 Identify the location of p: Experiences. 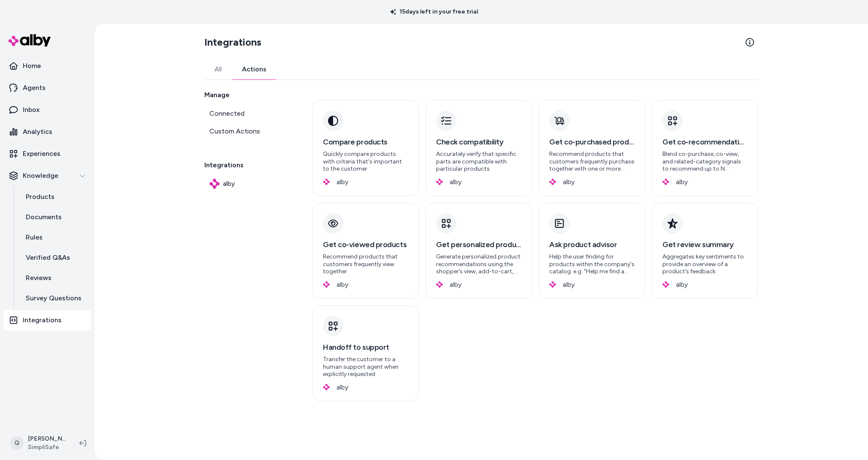
(42, 154).